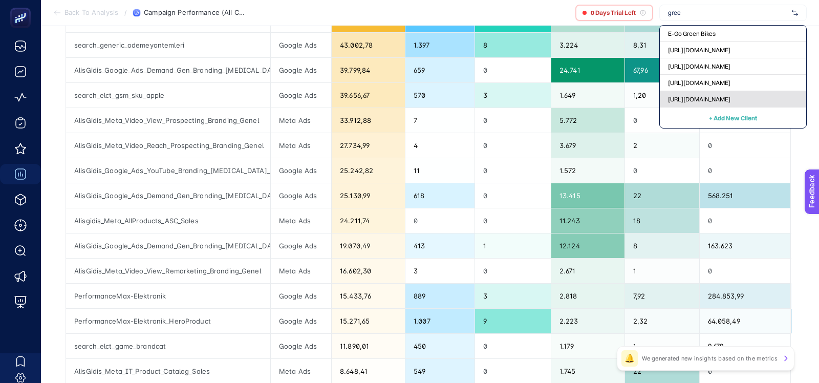 Image resolution: width=819 pixels, height=383 pixels. Describe the element at coordinates (168, 45) in the screenshot. I see `div: search_generic_odemeyontemleri` at that location.